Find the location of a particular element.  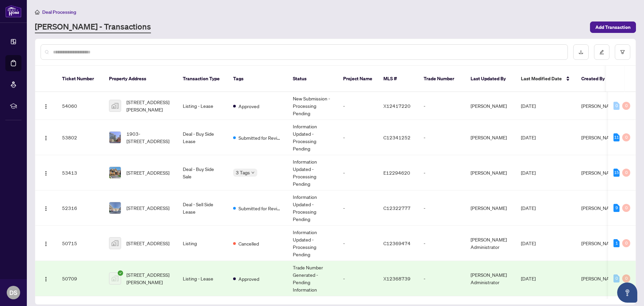

span: home is located at coordinates (37, 12).